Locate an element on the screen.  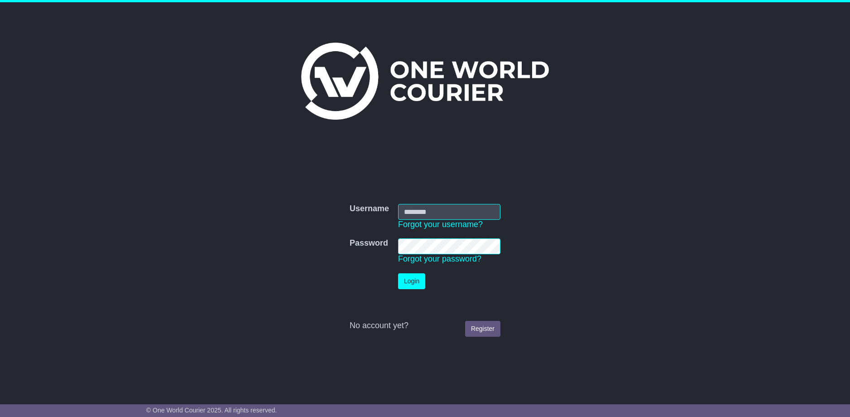
a: Forgot your username? is located at coordinates (440, 224).